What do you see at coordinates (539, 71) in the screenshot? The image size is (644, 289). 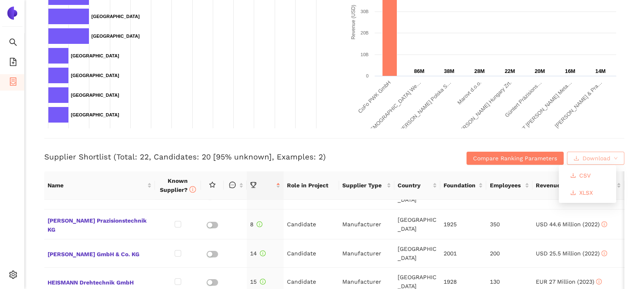 I see `text: 20M` at bounding box center [539, 71].